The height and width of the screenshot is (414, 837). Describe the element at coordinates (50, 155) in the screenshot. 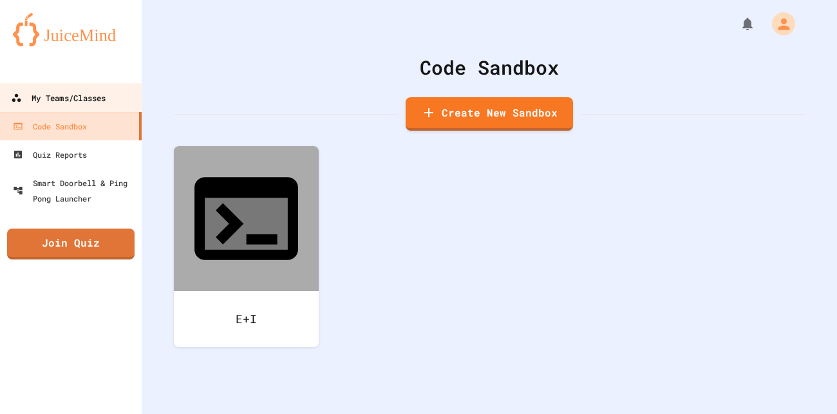

I see `div: Quiz Reports` at that location.